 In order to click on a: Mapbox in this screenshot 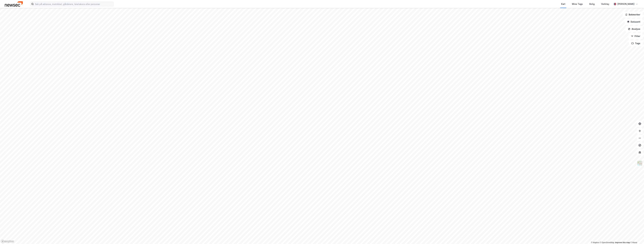, I will do `click(595, 242)`.